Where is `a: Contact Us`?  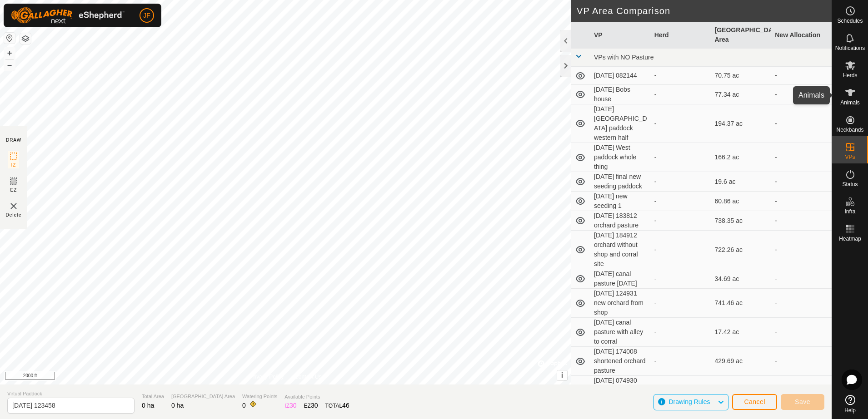 a: Contact Us is located at coordinates (308, 377).